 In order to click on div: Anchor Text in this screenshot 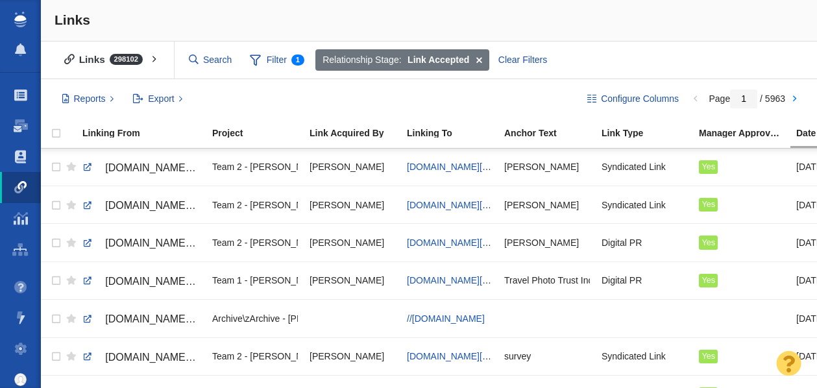, I will do `click(553, 133)`.